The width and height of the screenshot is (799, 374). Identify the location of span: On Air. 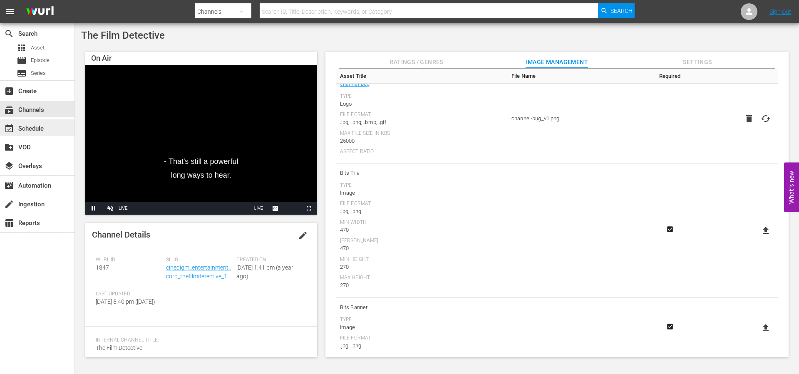
(101, 58).